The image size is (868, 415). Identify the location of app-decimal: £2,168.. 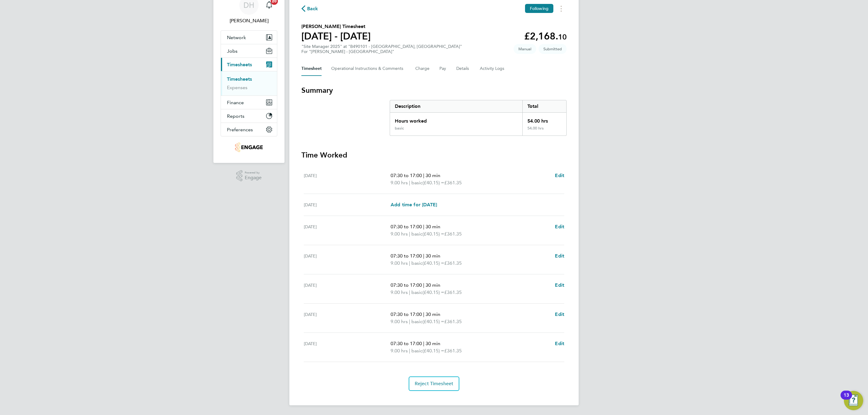
(545, 36).